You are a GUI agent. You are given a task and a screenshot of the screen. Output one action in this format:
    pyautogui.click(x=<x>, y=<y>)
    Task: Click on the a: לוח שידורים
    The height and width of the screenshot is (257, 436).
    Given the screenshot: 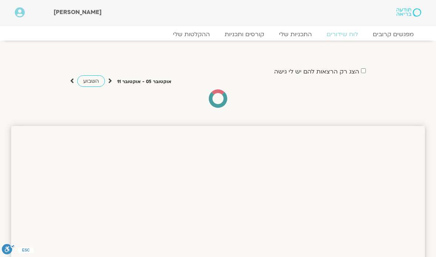 What is the action you would take?
    pyautogui.click(x=342, y=34)
    